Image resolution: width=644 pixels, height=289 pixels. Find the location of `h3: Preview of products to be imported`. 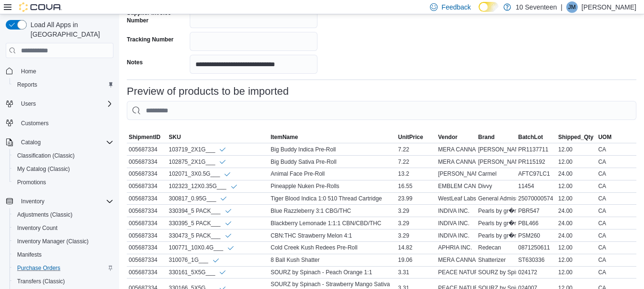

h3: Preview of products to be imported is located at coordinates (208, 92).